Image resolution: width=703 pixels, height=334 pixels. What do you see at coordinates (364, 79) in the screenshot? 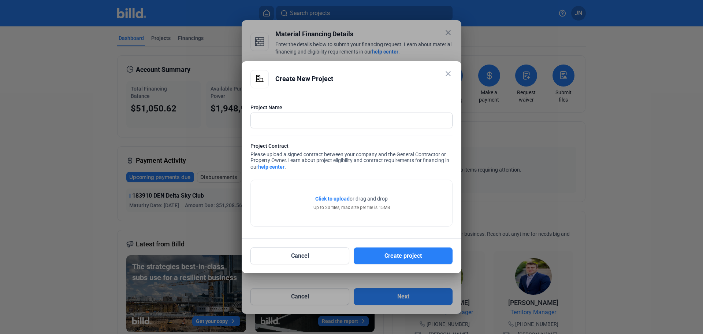
I see `div: Create New Project` at bounding box center [364, 79].